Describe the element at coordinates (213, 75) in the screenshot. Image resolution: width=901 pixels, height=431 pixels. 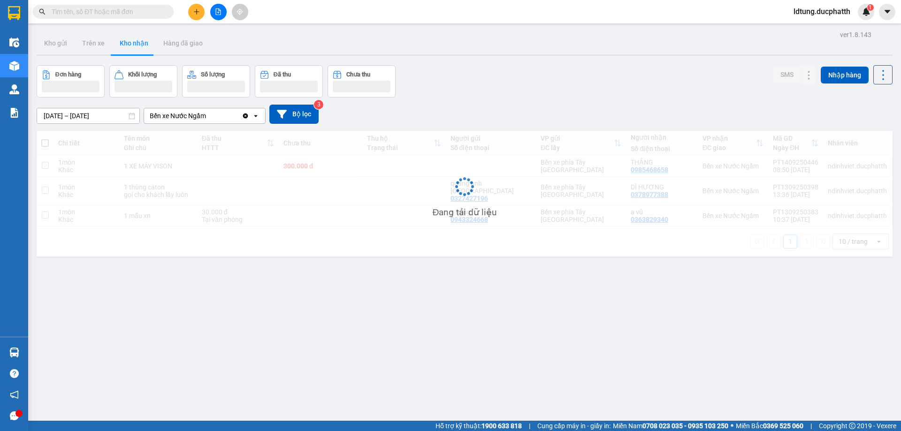
I see `div: Số lượng` at that location.